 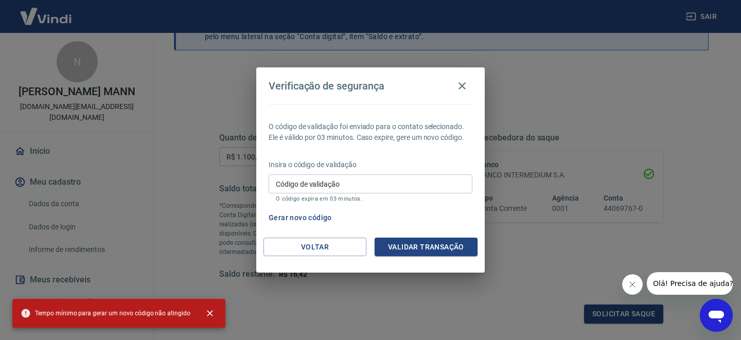 What do you see at coordinates (426, 247) in the screenshot?
I see `button: Validar transação` at bounding box center [426, 247].